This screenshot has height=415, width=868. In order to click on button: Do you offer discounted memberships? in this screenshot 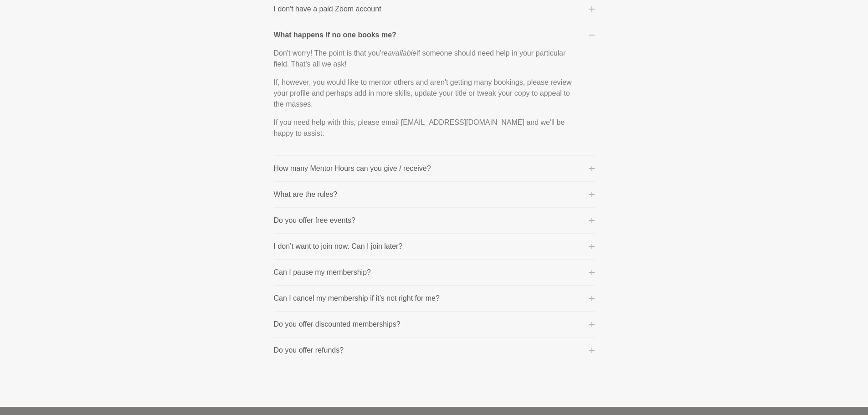, I will do `click(434, 325)`.